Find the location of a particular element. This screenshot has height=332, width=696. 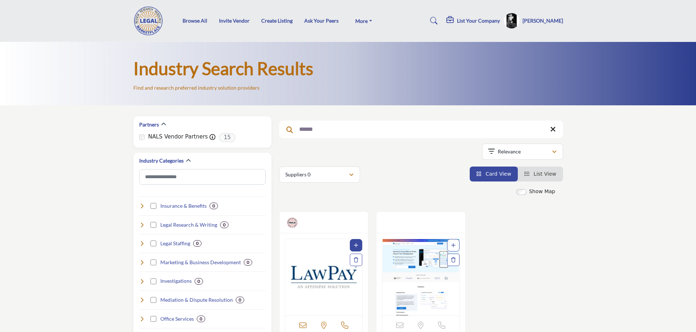

label: Show Map is located at coordinates (543, 191).